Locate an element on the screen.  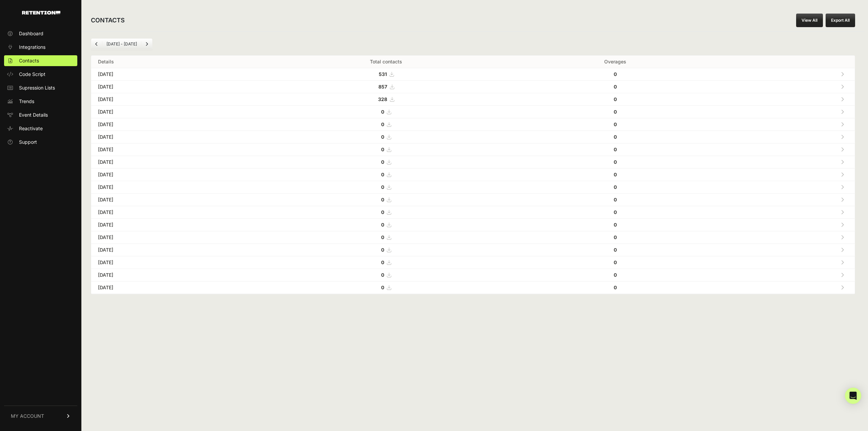
strong: 857 is located at coordinates (383, 87).